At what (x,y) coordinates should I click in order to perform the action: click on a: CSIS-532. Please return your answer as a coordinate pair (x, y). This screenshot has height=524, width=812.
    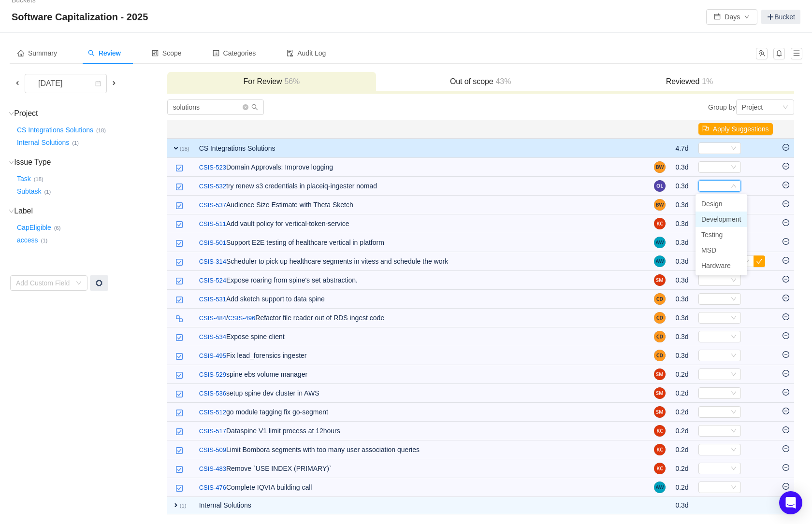
    Looking at the image, I should click on (212, 186).